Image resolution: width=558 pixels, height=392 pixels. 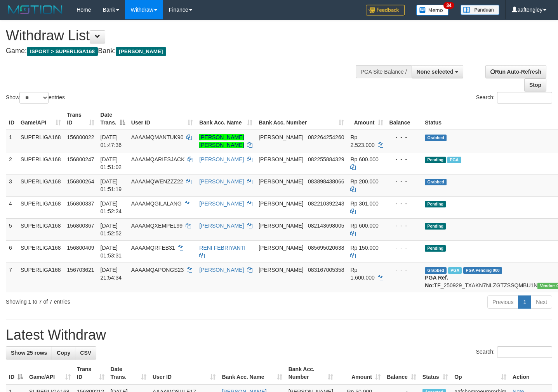 I want to click on label: Show entries, so click(x=35, y=98).